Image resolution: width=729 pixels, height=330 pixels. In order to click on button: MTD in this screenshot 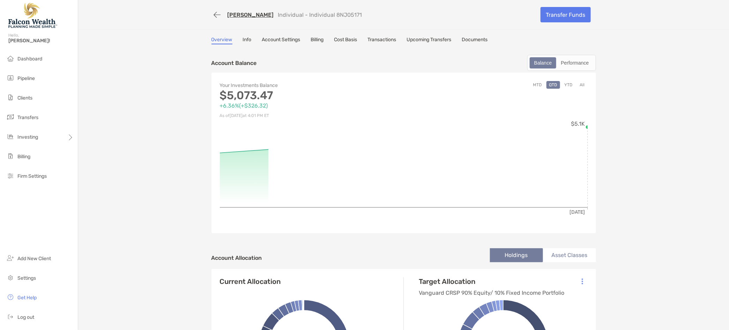, I will do `click(537, 85)`.